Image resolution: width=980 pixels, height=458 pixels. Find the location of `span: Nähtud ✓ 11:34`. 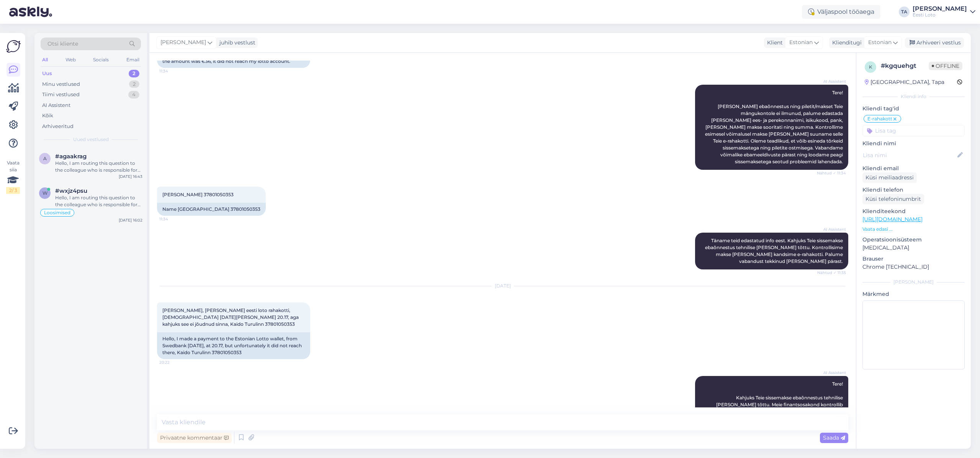

span: Nähtud ✓ 11:34 is located at coordinates (832, 173).